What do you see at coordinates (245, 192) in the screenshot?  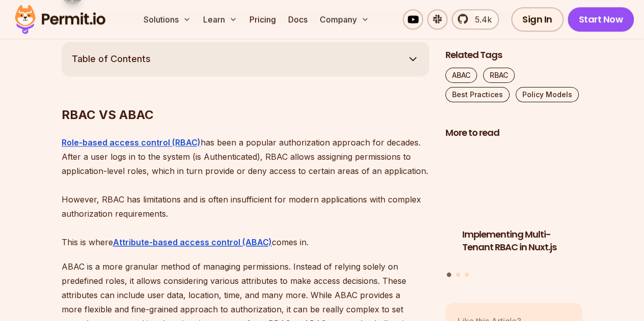 I see `p: has been a popular authorization approach for decades. After a user logs in to the system (is Aut...` at bounding box center [245, 192].